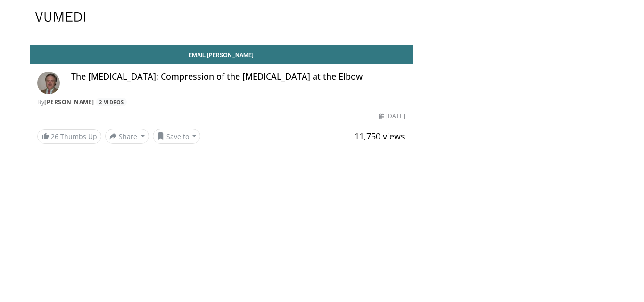  I want to click on button: Share, so click(127, 136).